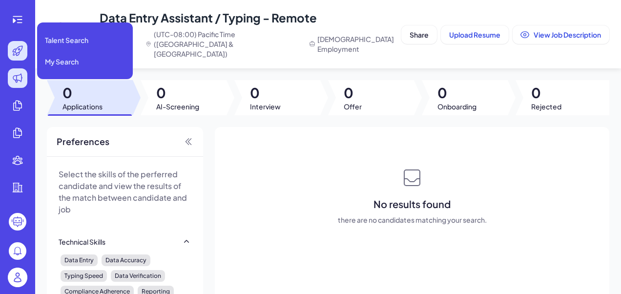  I want to click on span: Talent Search, so click(66, 40).